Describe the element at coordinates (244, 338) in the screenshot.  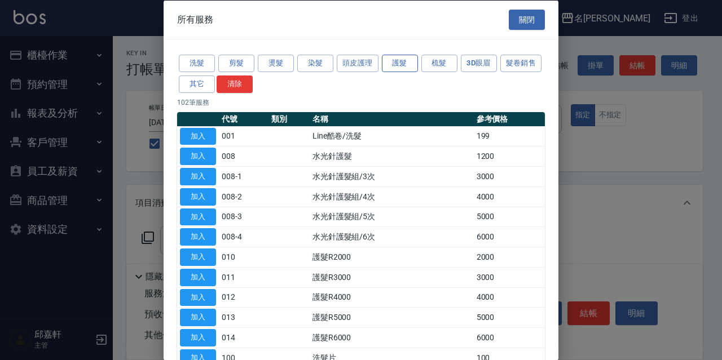
I see `td: 014` at that location.